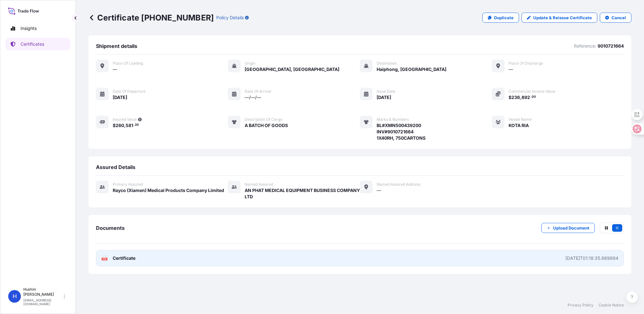 This screenshot has width=644, height=314. Describe the element at coordinates (611, 305) in the screenshot. I see `a: Cookie Notice` at that location.